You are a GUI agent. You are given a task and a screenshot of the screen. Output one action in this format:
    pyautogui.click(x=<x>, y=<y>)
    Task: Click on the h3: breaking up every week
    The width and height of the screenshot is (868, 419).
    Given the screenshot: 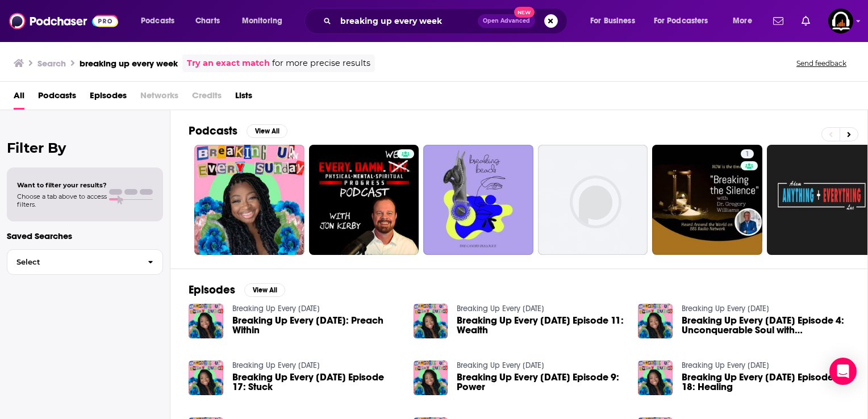 What is the action you would take?
    pyautogui.click(x=129, y=63)
    